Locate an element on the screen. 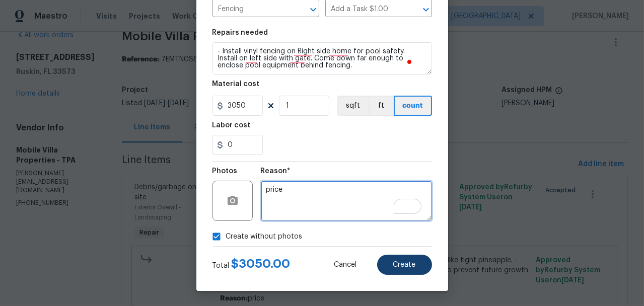  button: Cancel is located at coordinates (345, 265).